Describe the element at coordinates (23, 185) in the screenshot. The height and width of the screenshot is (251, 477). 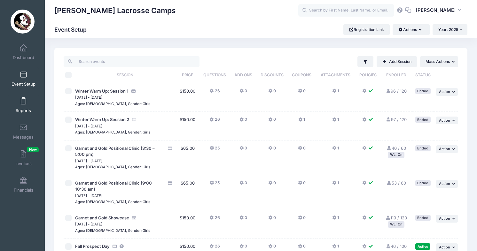
I see `a: Financials` at that location.